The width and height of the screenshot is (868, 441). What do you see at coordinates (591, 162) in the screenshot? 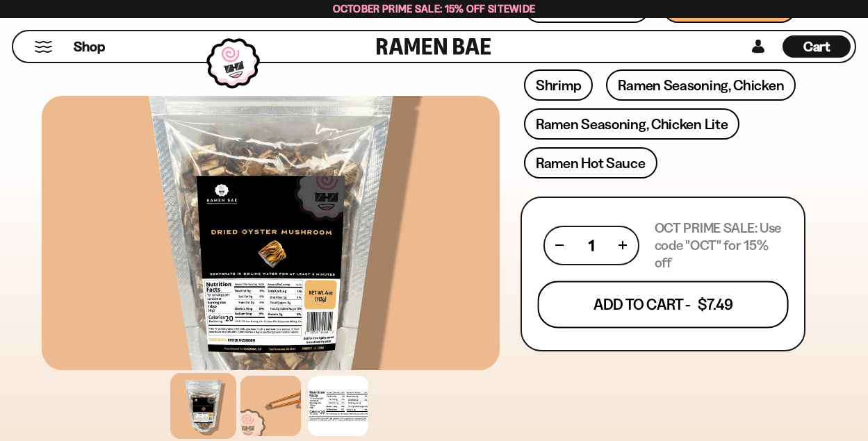
I see `a: Ramen Hot Sauce` at bounding box center [591, 162].